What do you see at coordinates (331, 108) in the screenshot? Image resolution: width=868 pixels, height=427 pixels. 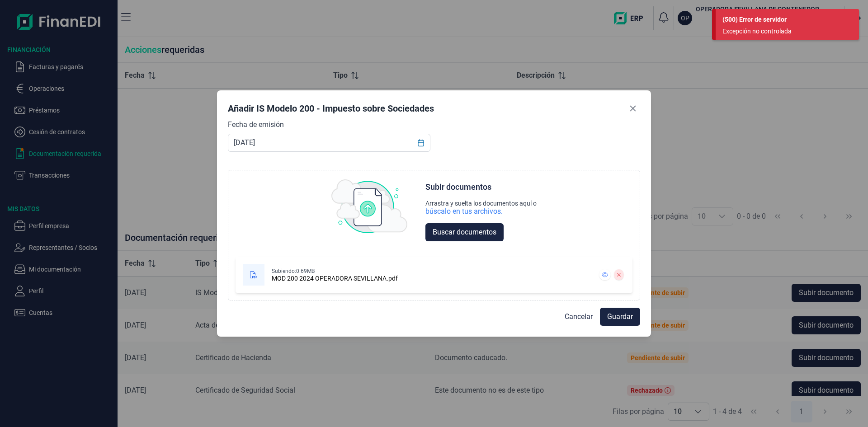 I see `div: Añadir IS Modelo 200 - Impuesto sobre Sociedades` at bounding box center [331, 108].